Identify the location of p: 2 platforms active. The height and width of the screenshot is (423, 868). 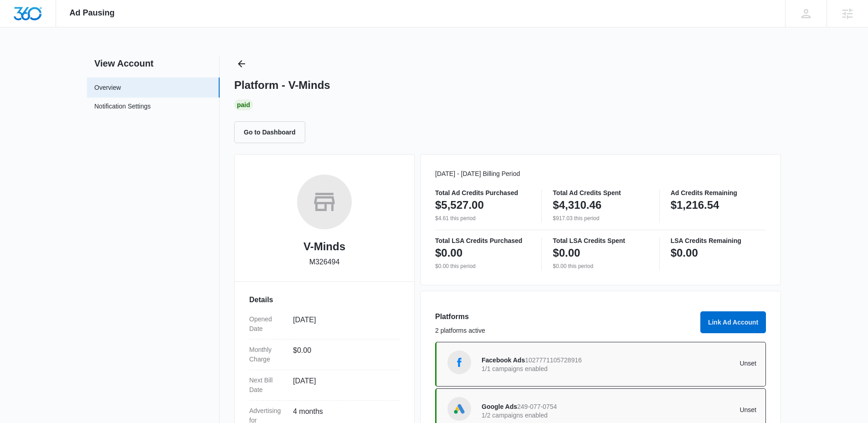
(565, 331).